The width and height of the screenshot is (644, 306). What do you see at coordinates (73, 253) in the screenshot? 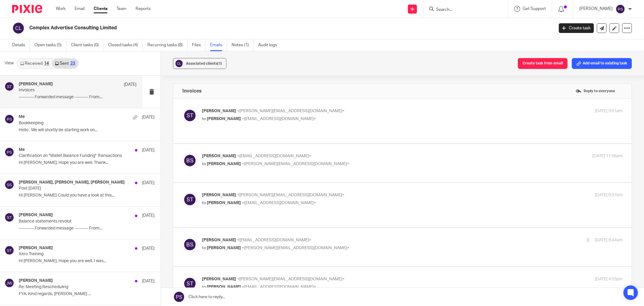
I see `p: Xero Training` at bounding box center [73, 253].